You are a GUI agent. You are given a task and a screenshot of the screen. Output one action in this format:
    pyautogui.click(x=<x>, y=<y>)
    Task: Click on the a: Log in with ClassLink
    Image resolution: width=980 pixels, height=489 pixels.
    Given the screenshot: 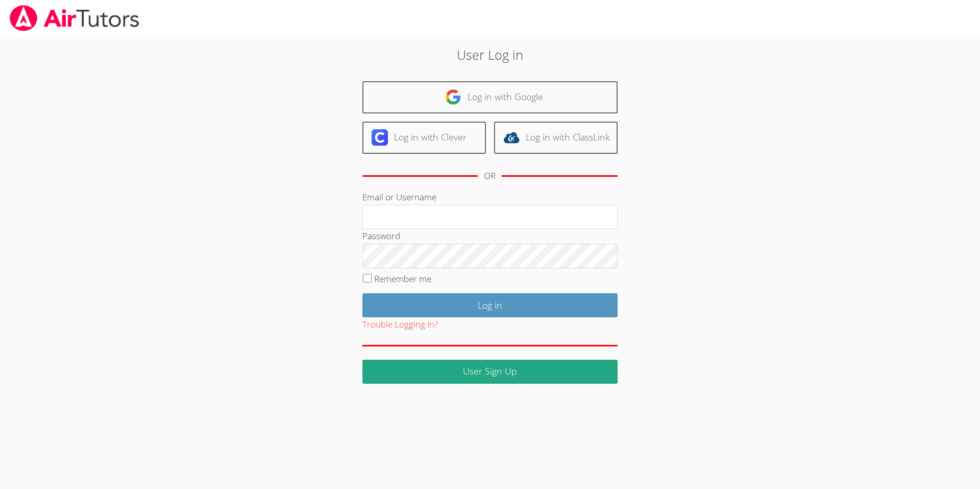 What is the action you would take?
    pyautogui.click(x=556, y=138)
    